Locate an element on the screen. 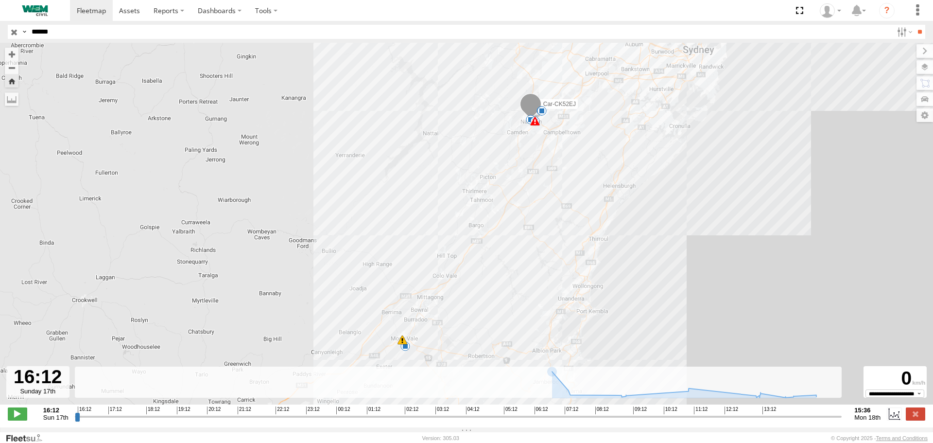 The width and height of the screenshot is (933, 443). span: 13:12 is located at coordinates (770, 410).